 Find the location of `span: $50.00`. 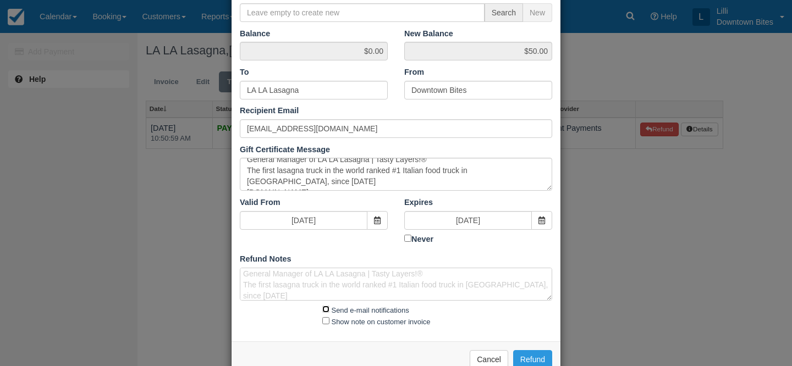

span: $50.00 is located at coordinates (478, 51).